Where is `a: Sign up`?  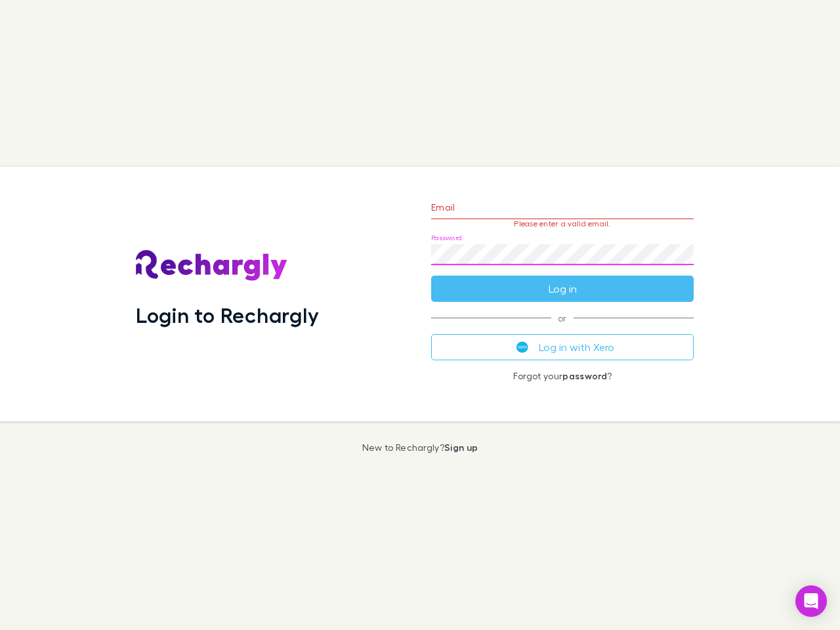 a: Sign up is located at coordinates (461, 447).